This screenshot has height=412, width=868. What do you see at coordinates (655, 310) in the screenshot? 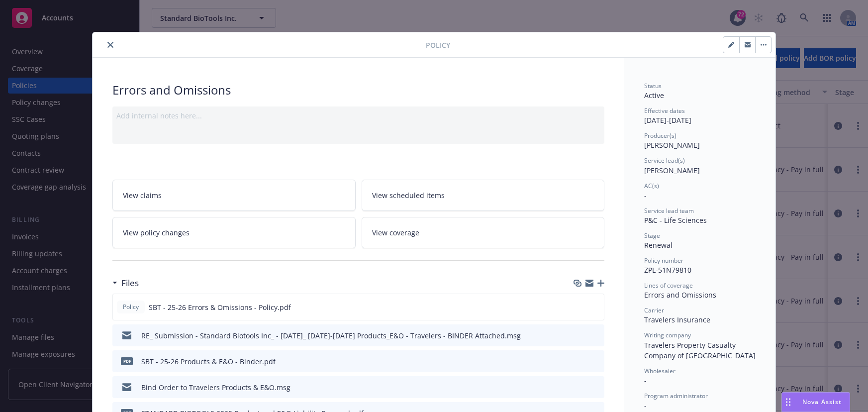
I see `span: Carrier` at bounding box center [655, 310].